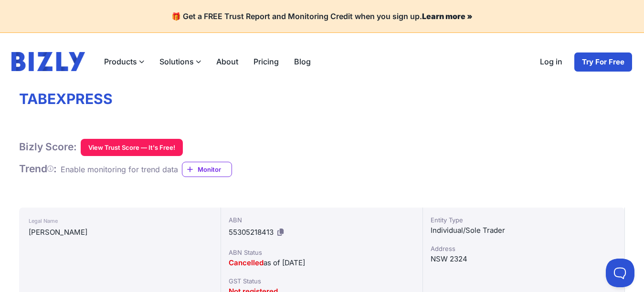 This screenshot has height=292, width=644. I want to click on div: Address, so click(523, 248).